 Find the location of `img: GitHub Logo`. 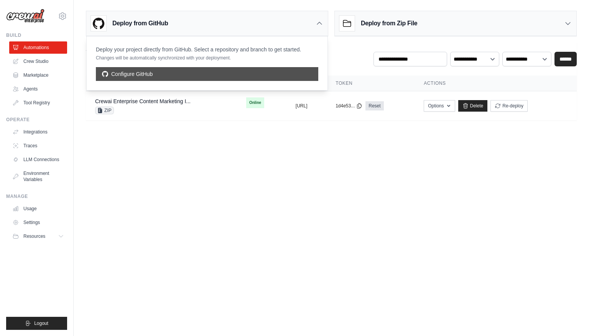

img: GitHub Logo is located at coordinates (99, 23).